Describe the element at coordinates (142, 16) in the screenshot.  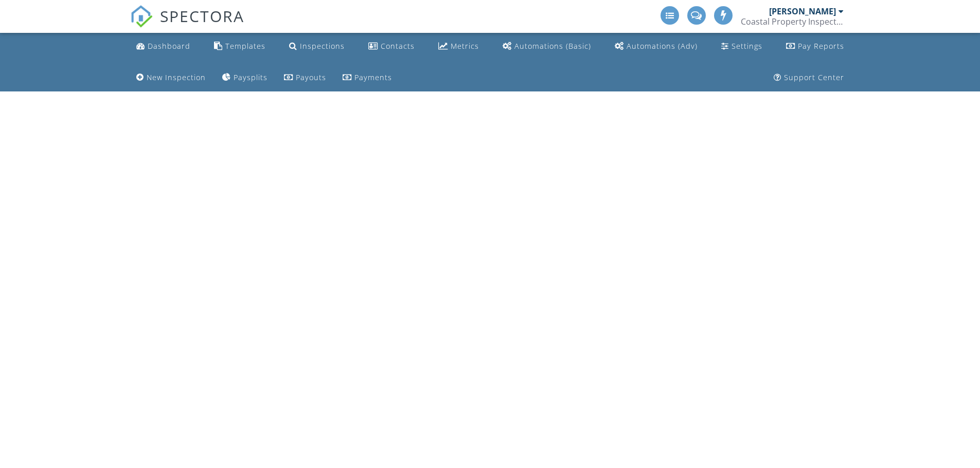
I see `img: The Best Home Inspection Software - Spectora` at that location.